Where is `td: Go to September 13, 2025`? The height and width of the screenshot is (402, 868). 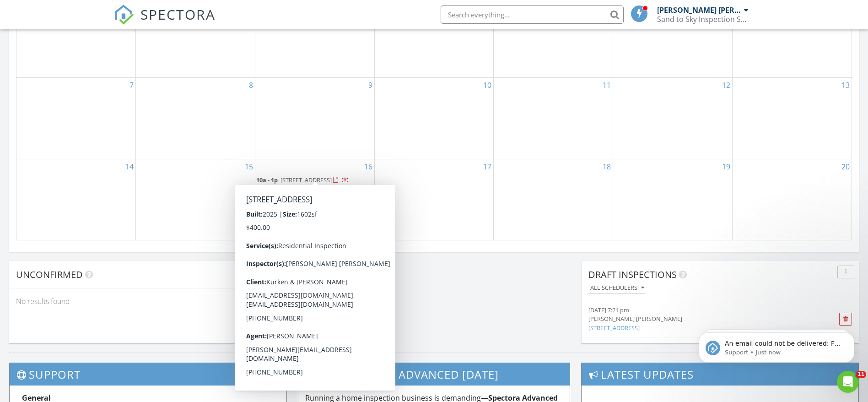 td: Go to September 13, 2025 is located at coordinates (792, 118).